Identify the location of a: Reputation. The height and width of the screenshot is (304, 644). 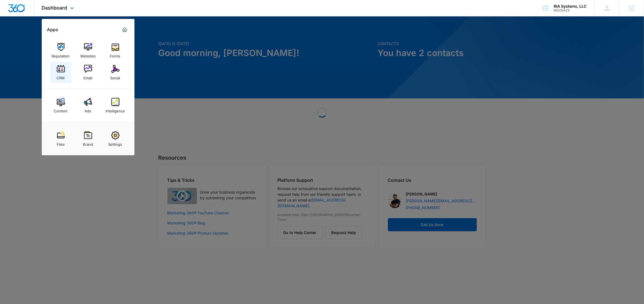
(61, 50).